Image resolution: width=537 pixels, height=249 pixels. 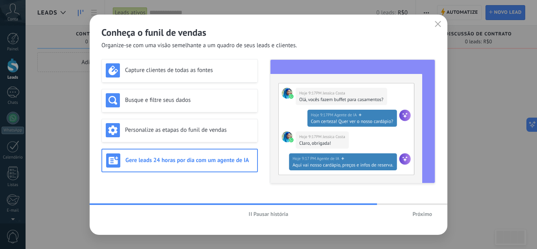 I want to click on h3: Gere leads 24 horas por dia com um agente de IA, so click(x=189, y=160).